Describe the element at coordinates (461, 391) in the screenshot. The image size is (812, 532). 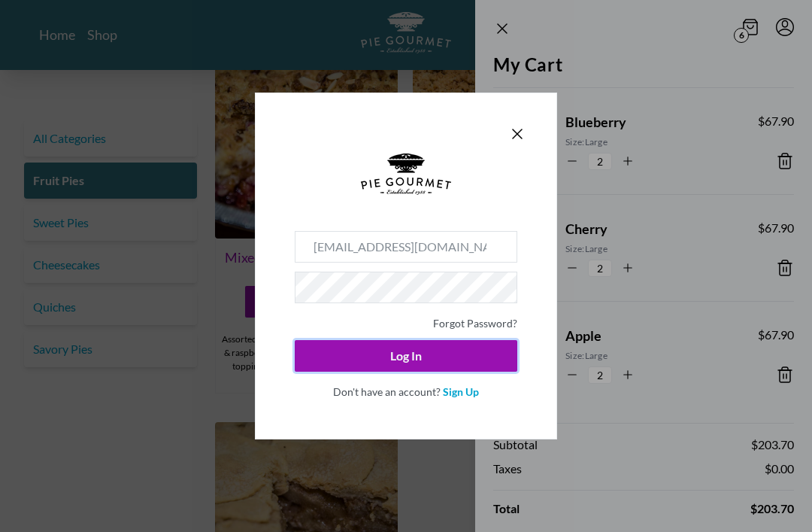
I see `a: Sign Up` at that location.